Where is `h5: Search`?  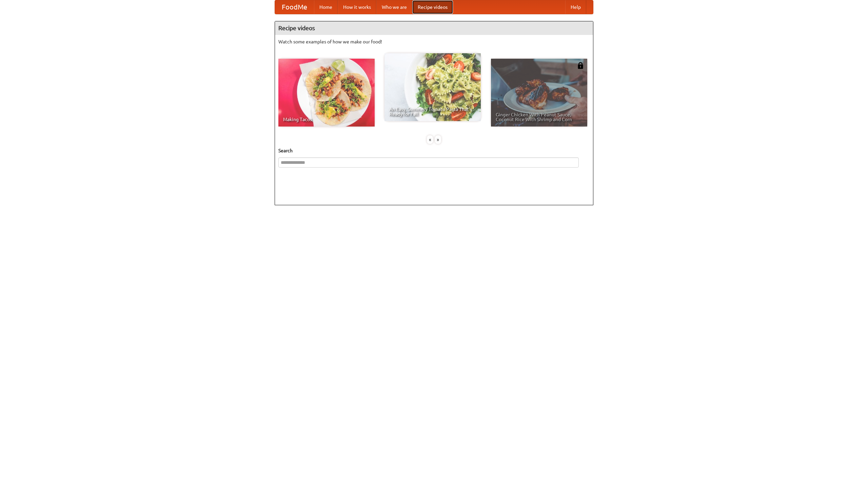
h5: Search is located at coordinates (434, 150).